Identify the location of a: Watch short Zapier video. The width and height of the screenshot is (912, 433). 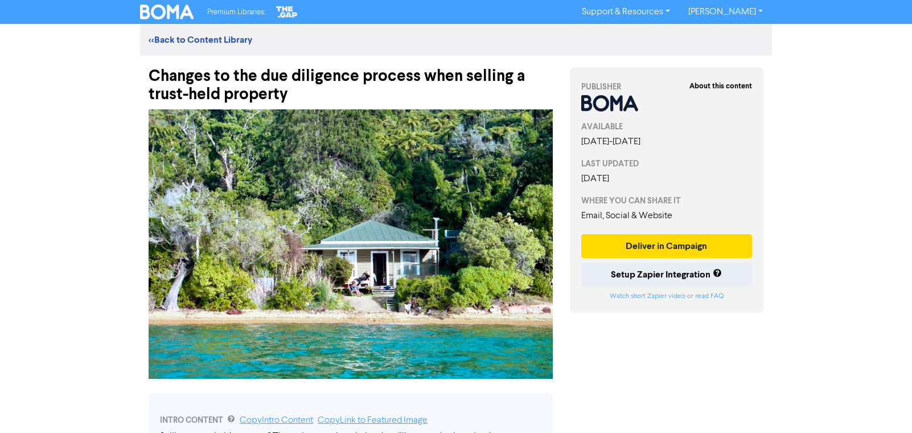
(647, 296).